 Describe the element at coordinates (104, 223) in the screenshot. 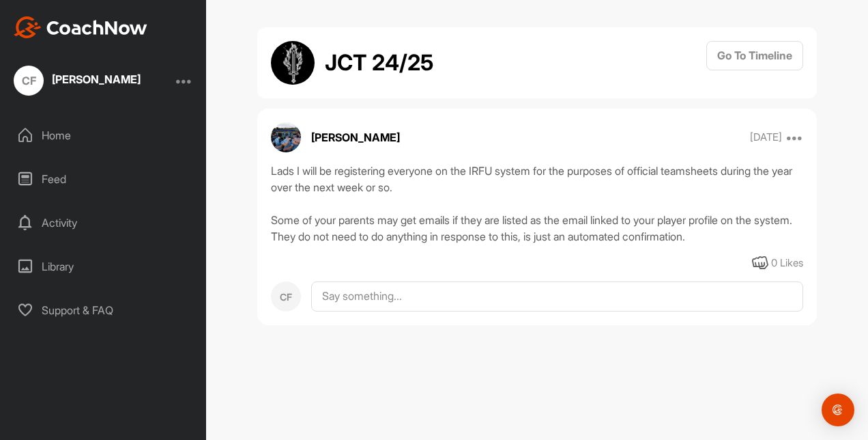

I see `div: Activity` at that location.